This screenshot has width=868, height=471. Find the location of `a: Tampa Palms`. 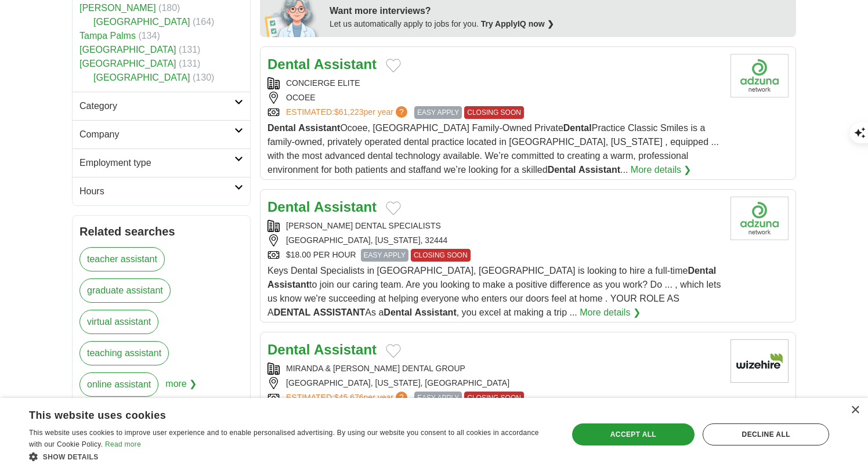

a: Tampa Palms is located at coordinates (107, 36).